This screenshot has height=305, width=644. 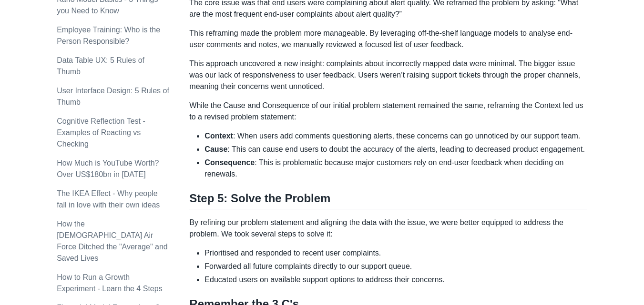 What do you see at coordinates (101, 66) in the screenshot?
I see `a: Data Table UX: 5 Rules of Thumb` at bounding box center [101, 66].